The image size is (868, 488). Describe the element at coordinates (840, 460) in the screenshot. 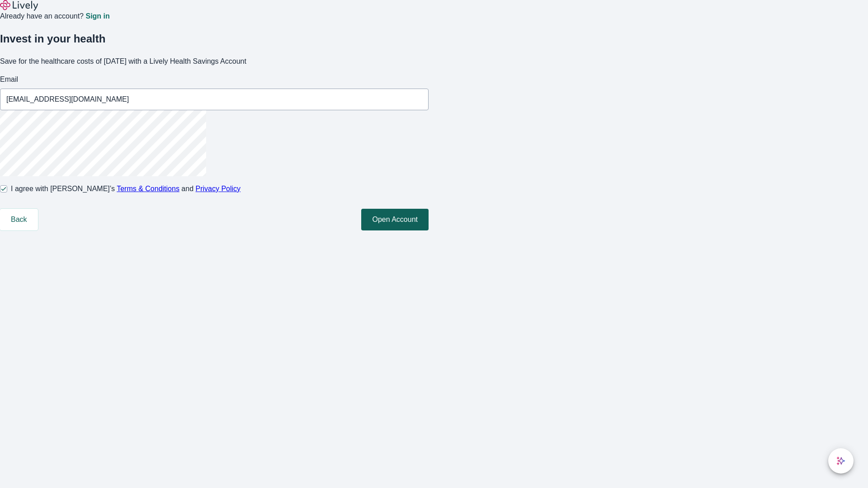

I see `svg: Lively AI Assistant` at that location.